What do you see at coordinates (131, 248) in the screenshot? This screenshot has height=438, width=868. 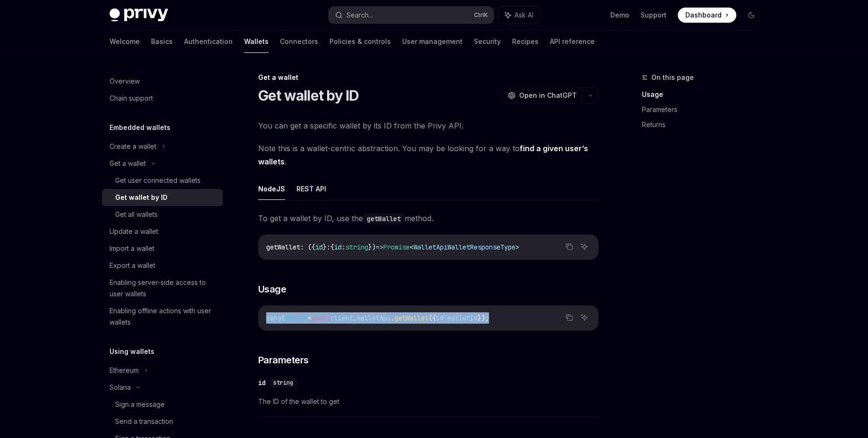 I see `div: Import a wallet` at bounding box center [131, 248].